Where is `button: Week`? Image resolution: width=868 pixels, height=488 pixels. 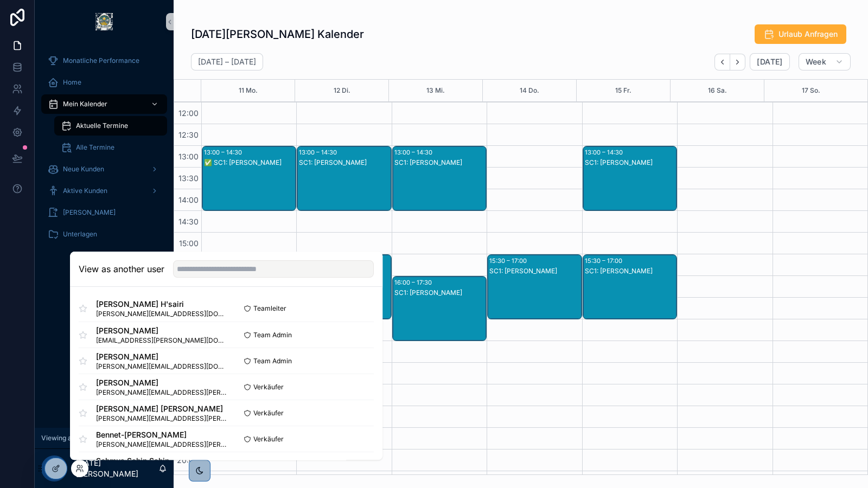
button: Week is located at coordinates (824, 62).